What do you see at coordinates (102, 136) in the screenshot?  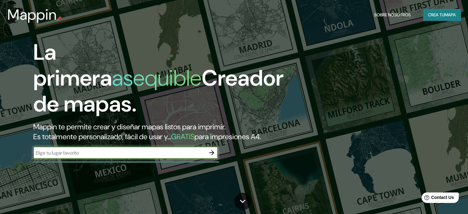 I see `font: Es totalmente personalizado, fácil de usar y...` at bounding box center [102, 136].